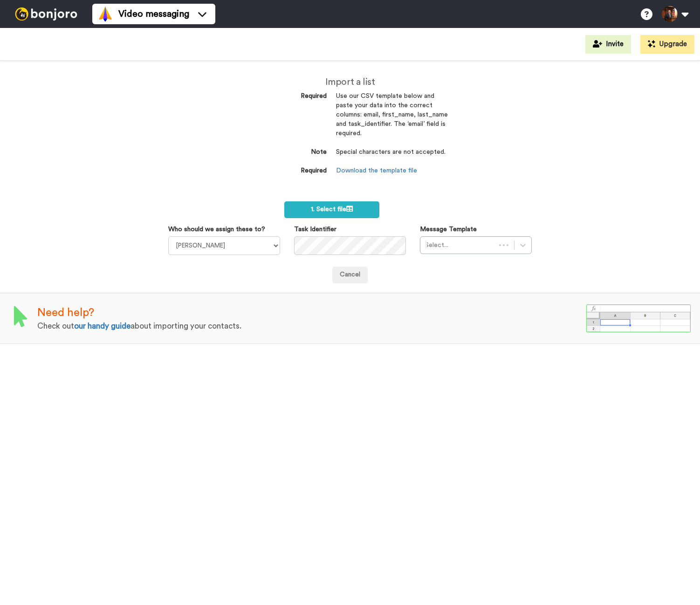 The height and width of the screenshot is (605, 700). I want to click on div: Need help?, so click(312, 313).